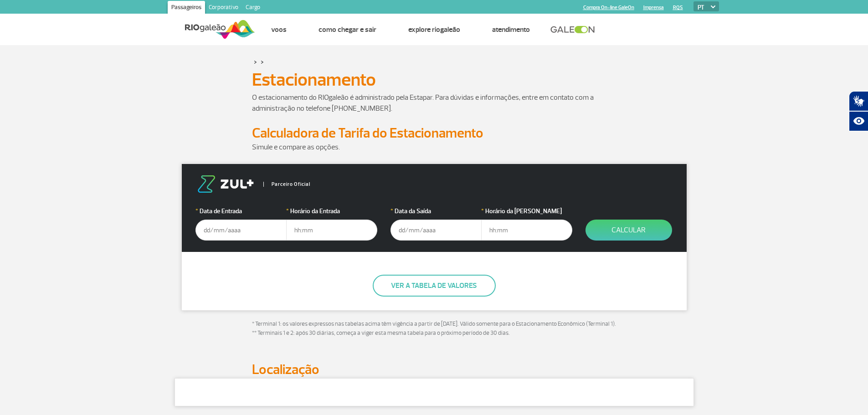 Image resolution: width=868 pixels, height=415 pixels. I want to click on label: Horário da Entrada, so click(332, 211).